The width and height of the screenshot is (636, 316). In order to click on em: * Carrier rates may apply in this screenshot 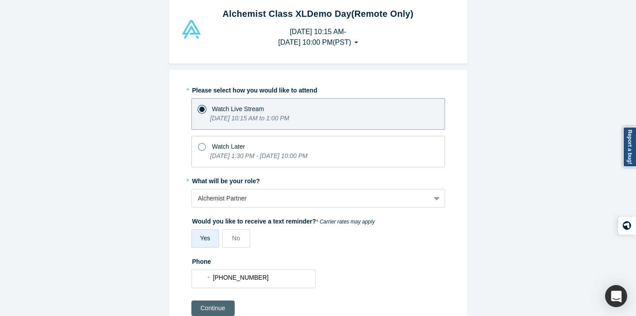, I will do `click(345, 222)`.